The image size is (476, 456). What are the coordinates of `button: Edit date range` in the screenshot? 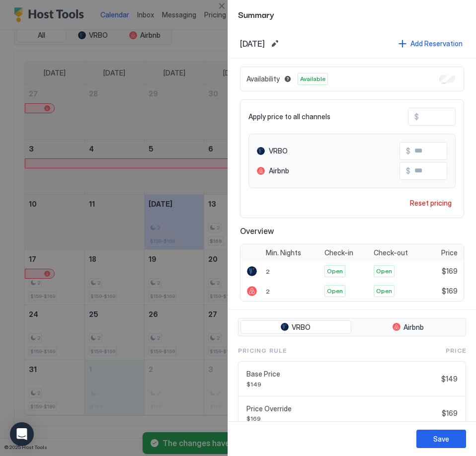 It's located at (275, 44).